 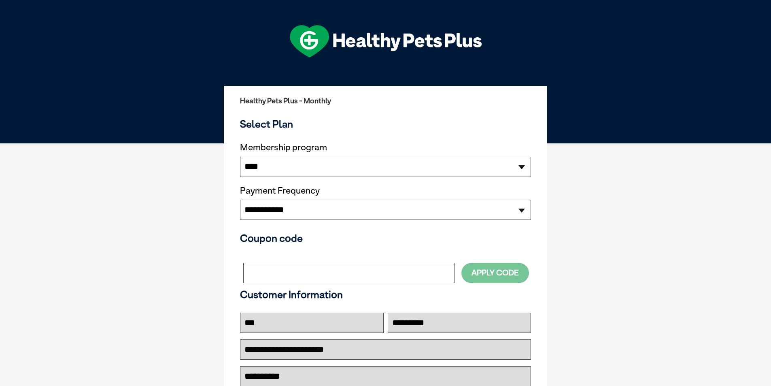 What do you see at coordinates (386, 41) in the screenshot?
I see `img: hpp-logo-landscape-green-white.png` at bounding box center [386, 41].